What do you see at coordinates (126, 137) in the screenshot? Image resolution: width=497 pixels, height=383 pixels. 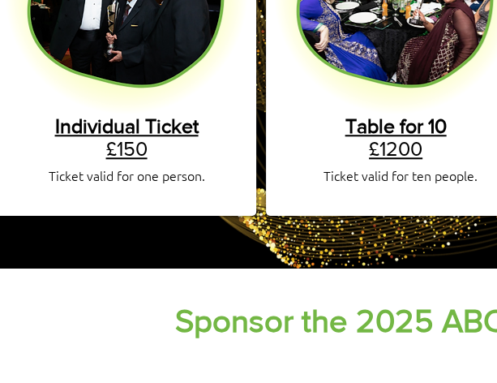 I see `a: Individual Ticket£150` at bounding box center [126, 137].